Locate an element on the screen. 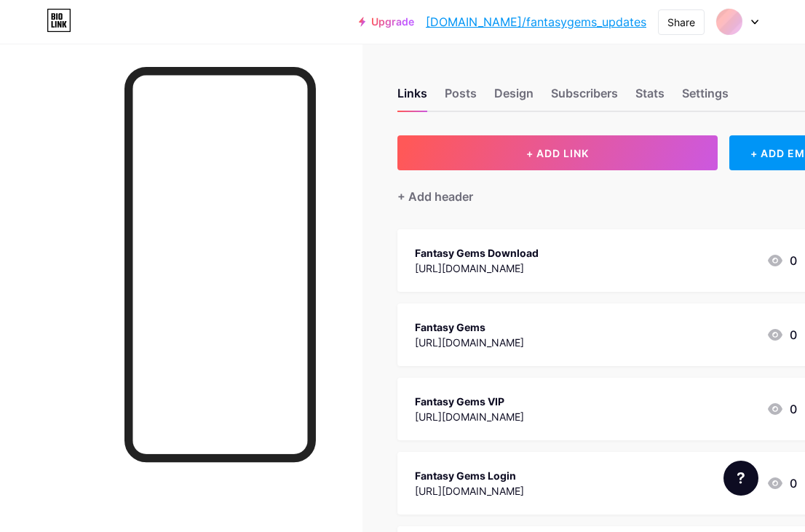  div: Links is located at coordinates (412, 98).